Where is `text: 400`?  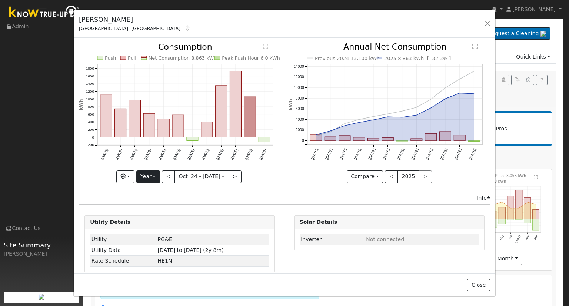
text: 400 is located at coordinates (91, 122).